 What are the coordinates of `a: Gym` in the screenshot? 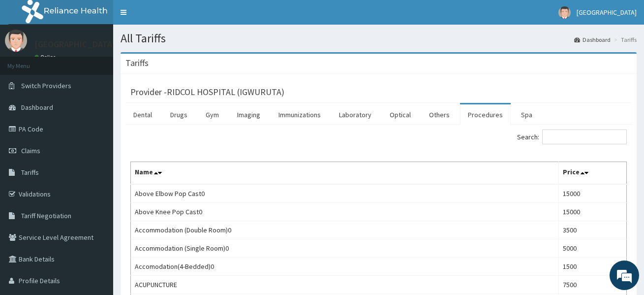 It's located at (212, 115).